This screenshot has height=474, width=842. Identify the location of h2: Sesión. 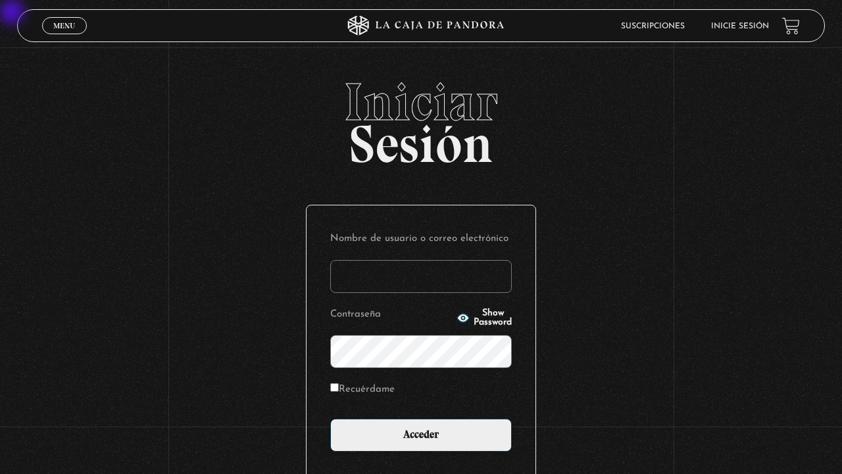
(421, 118).